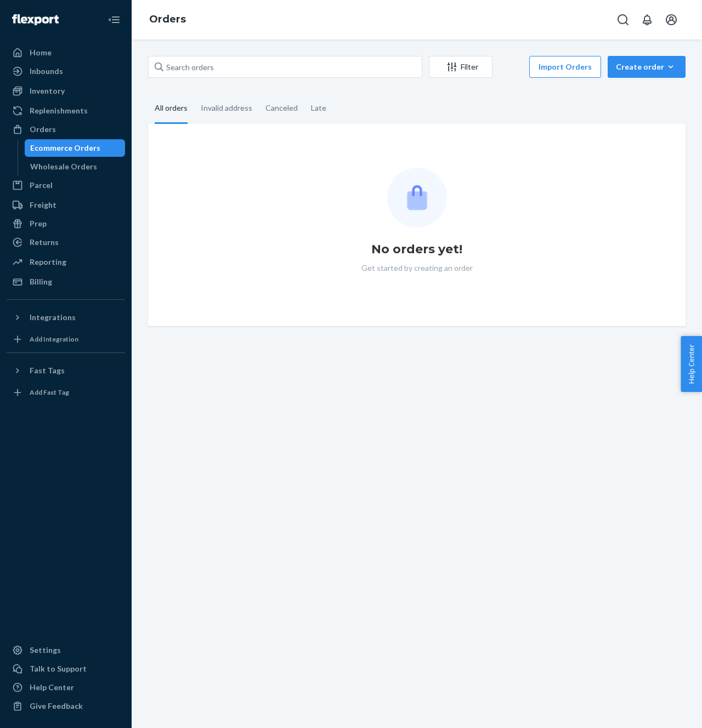 The image size is (702, 728). Describe the element at coordinates (132, 640) in the screenshot. I see `h1: How do I create a report?` at that location.